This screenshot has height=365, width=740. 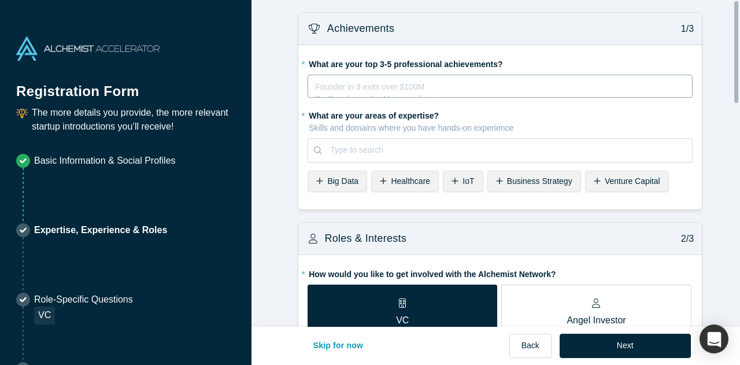 I want to click on div: IoT, so click(x=462, y=181).